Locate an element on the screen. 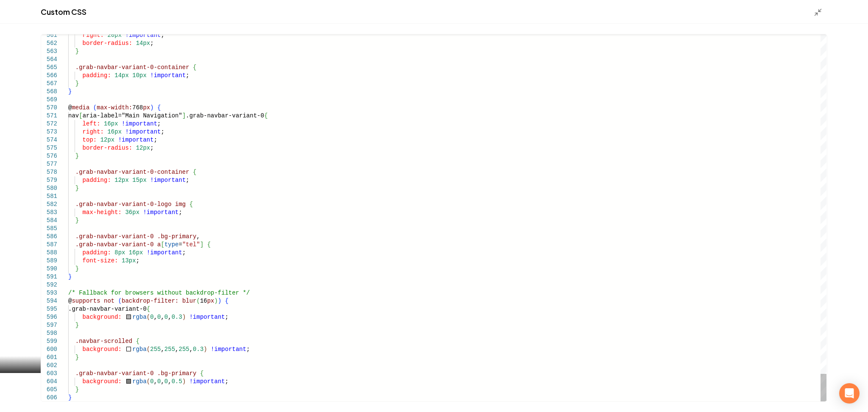 Image resolution: width=868 pixels, height=412 pixels. span: backdrop-filter: is located at coordinates (150, 301).